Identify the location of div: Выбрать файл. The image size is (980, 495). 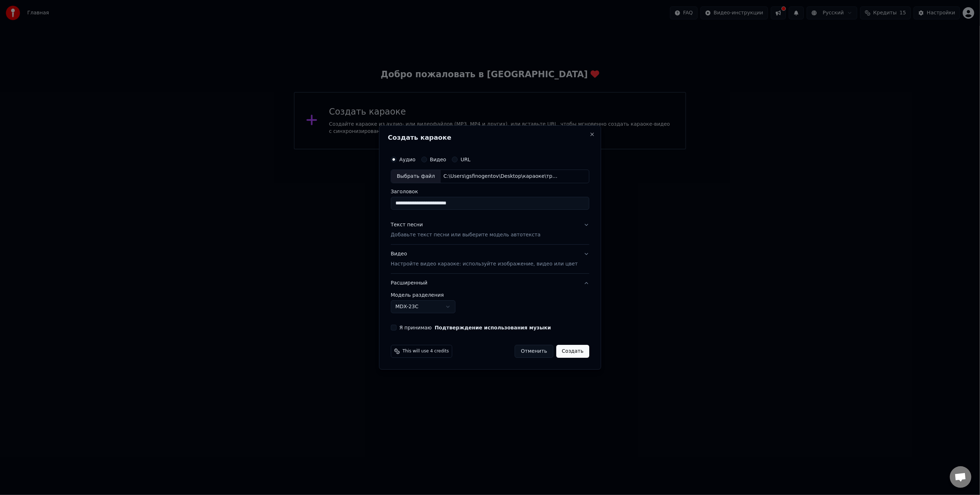
(416, 176).